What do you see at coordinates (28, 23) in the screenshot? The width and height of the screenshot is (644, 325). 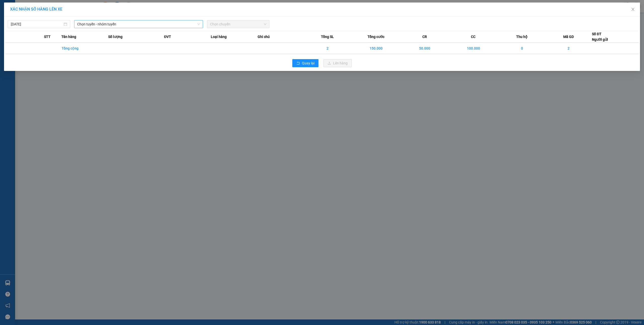 I see `strong: 024 3236 3236 -` at bounding box center [28, 23].